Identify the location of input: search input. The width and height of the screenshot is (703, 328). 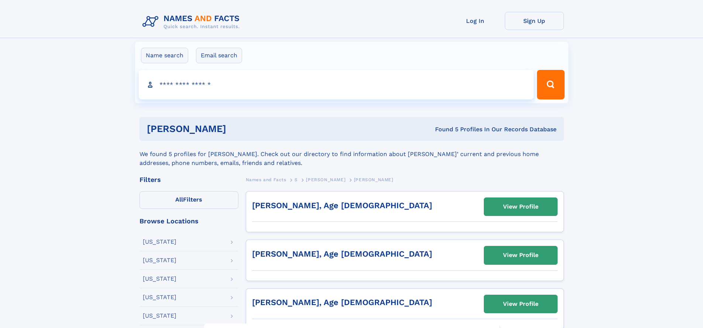
(336, 85).